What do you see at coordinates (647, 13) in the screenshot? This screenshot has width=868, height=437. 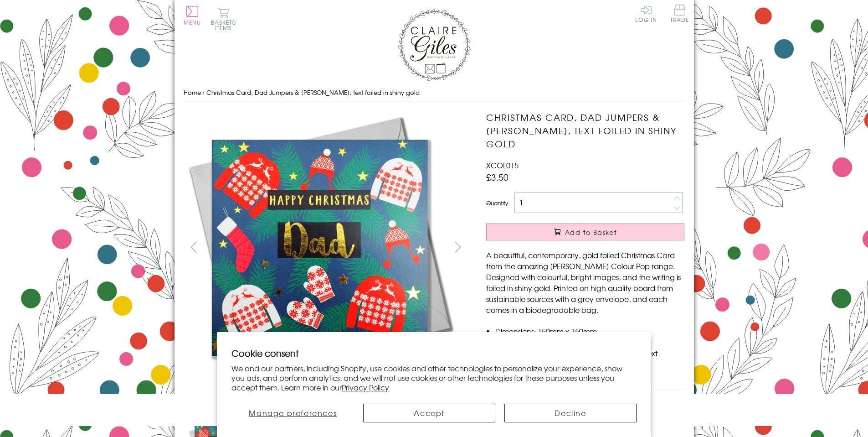 I see `a: Log In` at bounding box center [647, 13].